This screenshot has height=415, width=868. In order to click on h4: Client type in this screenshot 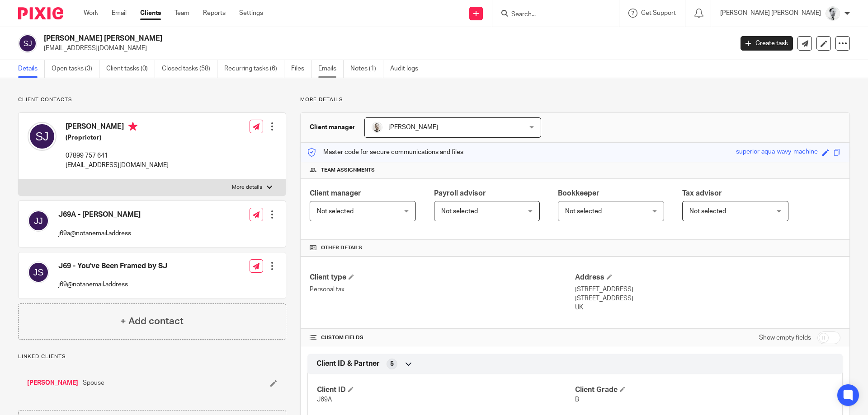, I will do `click(442, 277)`.